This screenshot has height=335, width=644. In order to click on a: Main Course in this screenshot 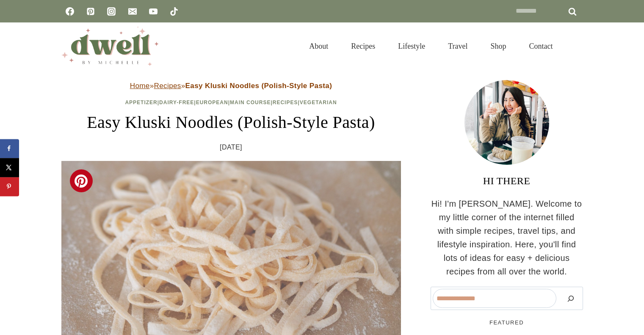, I will do `click(250, 103)`.